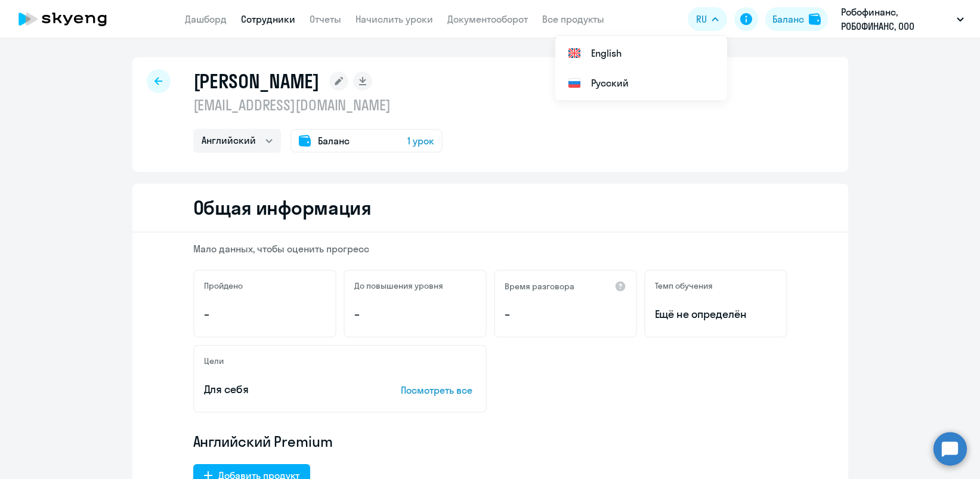  I want to click on img: English, so click(574, 53).